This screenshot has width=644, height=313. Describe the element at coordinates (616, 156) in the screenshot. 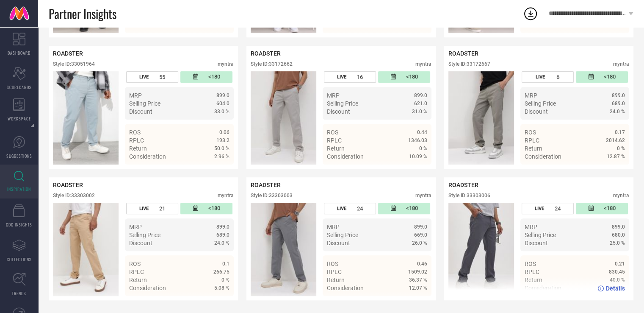

I see `span: 12.87 %` at that location.